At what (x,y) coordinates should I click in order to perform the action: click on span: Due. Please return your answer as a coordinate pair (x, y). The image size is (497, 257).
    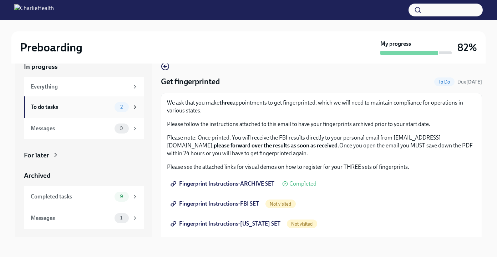
    Looking at the image, I should click on (470, 82).